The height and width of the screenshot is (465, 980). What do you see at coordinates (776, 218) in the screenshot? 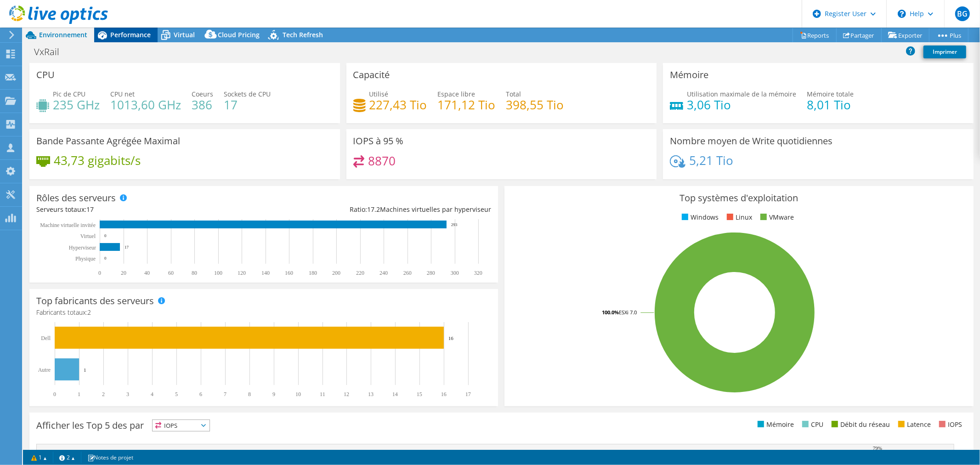
I see `li: VMware` at bounding box center [776, 218].